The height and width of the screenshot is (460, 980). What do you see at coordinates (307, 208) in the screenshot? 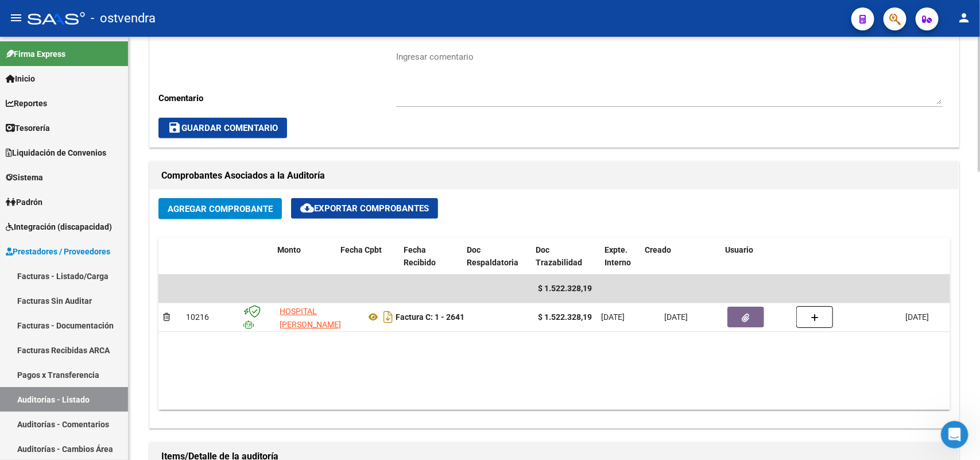
I see `mat-icon: cloud_download` at bounding box center [307, 208].